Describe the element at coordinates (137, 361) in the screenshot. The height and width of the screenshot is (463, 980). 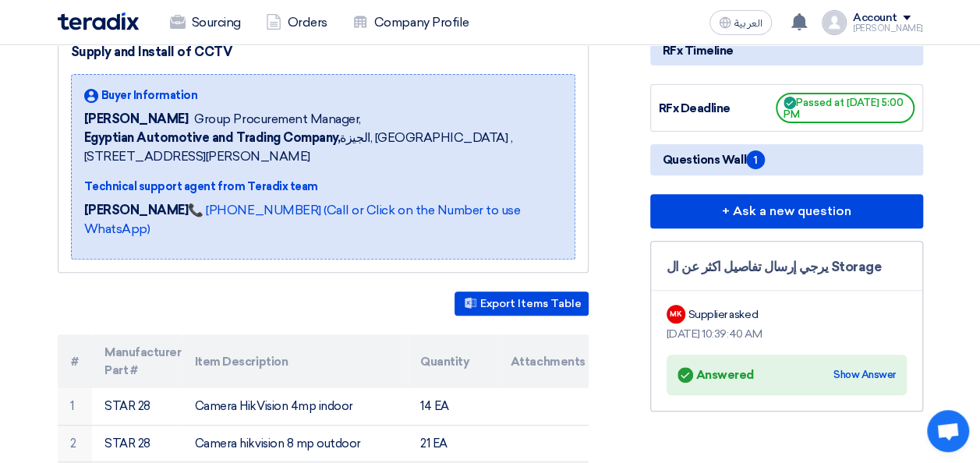
I see `th: Manufacturer Part #` at that location.